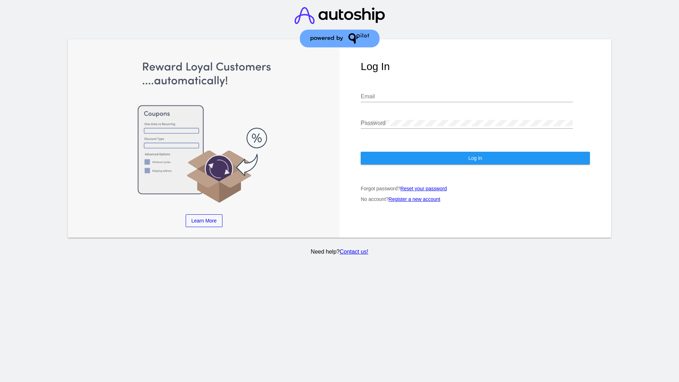 This screenshot has width=679, height=382. What do you see at coordinates (424, 189) in the screenshot?
I see `a: Reset your password` at bounding box center [424, 189].